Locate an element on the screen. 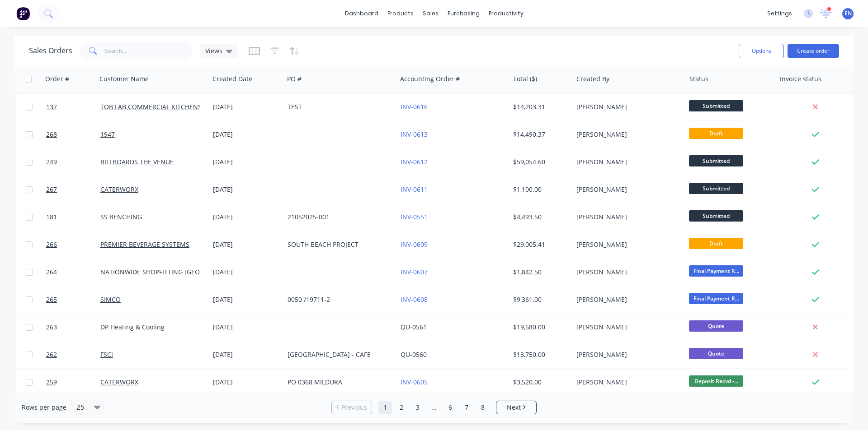 The image size is (868, 430). div: 21052025-001 is located at coordinates (338, 217).